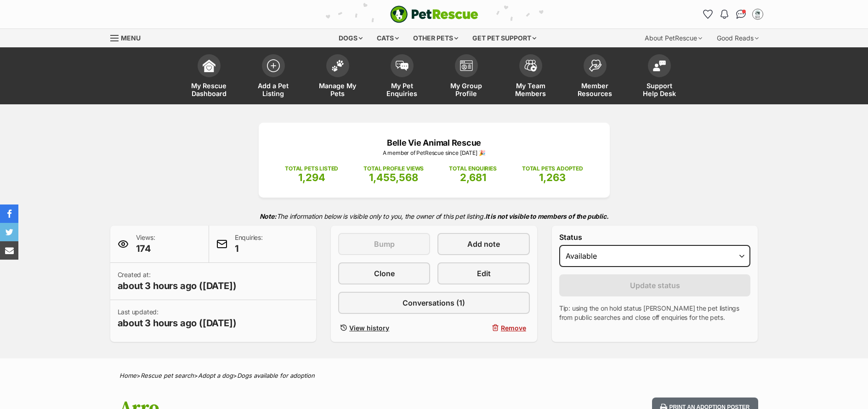 Image resolution: width=868 pixels, height=409 pixels. I want to click on a: Edit, so click(483, 273).